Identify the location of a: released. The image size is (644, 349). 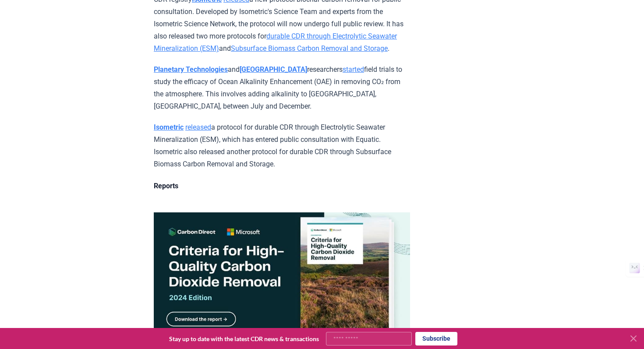
(198, 127).